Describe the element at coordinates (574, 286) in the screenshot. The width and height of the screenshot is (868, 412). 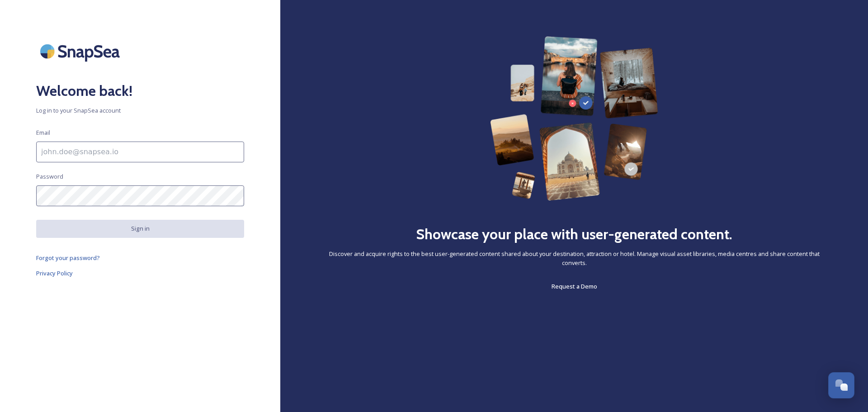
I see `span: Request a Demo` at that location.